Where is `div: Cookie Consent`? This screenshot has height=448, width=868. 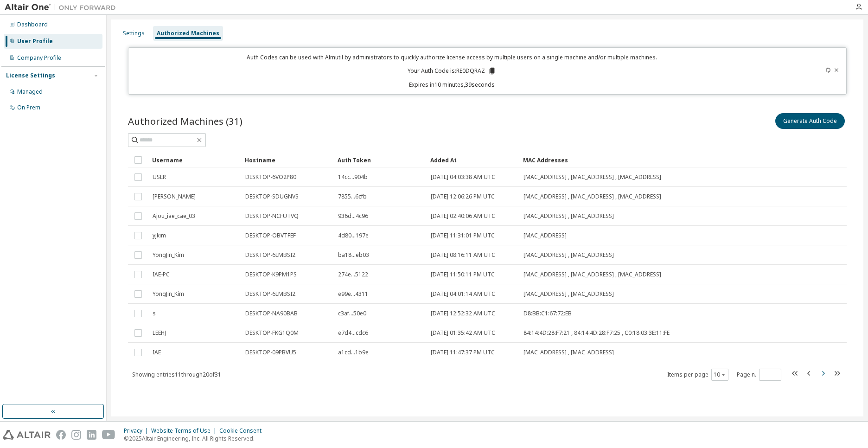
div: Cookie Consent is located at coordinates (243, 431).